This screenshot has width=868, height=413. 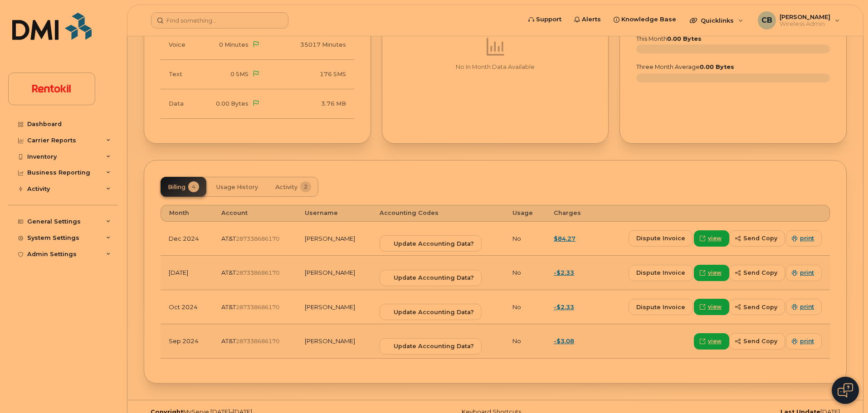 I want to click on a: Knowledge Base, so click(x=645, y=20).